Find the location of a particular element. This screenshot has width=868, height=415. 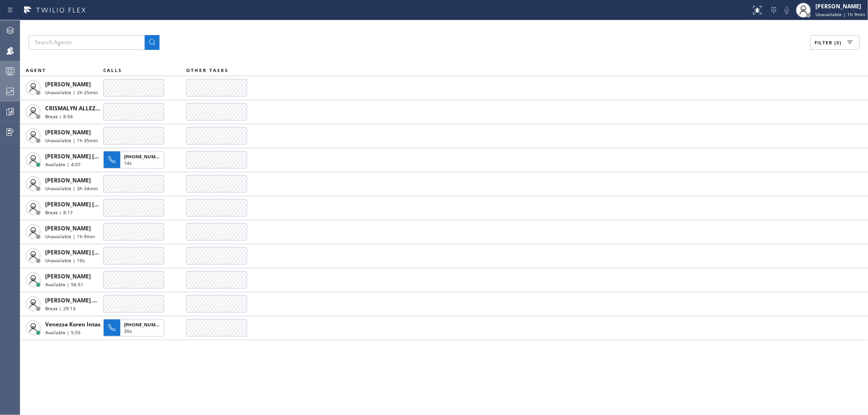

button: Mute is located at coordinates (787, 10).